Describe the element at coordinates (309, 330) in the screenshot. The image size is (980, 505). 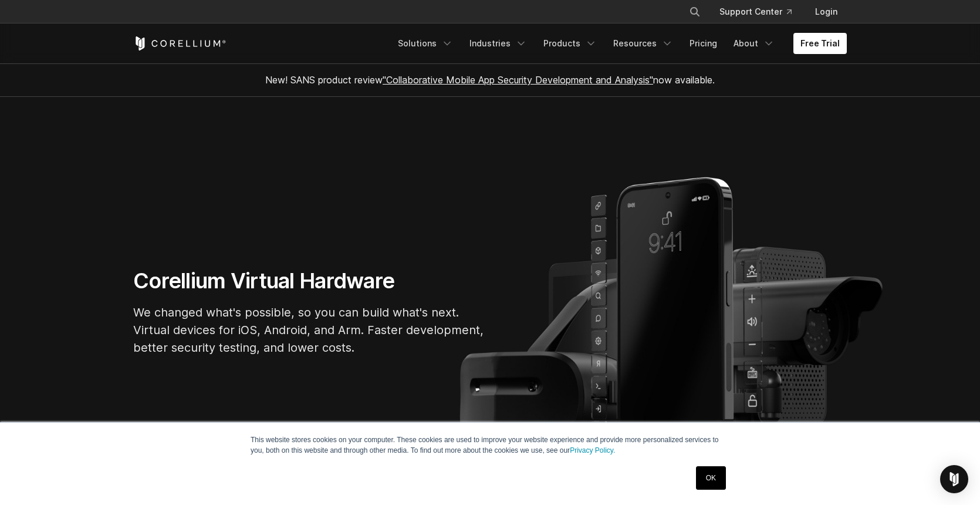
I see `p: We changed what's possible, so you can build what's next. Virtual devices for iOS, Android, and A...` at that location.